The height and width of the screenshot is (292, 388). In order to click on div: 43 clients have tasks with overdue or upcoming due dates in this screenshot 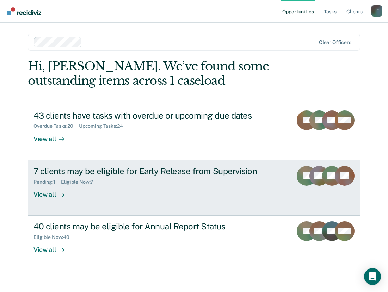, I will do `click(157, 116)`.